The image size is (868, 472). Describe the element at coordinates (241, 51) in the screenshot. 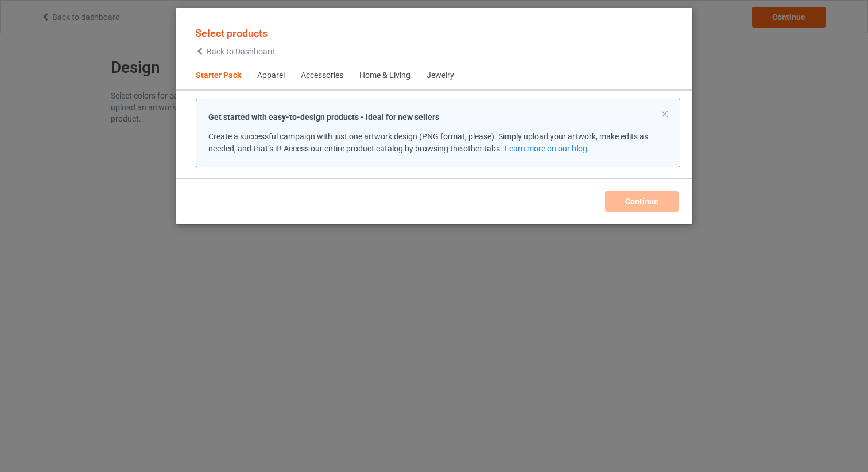

I see `span: Back to Dashboard` at that location.